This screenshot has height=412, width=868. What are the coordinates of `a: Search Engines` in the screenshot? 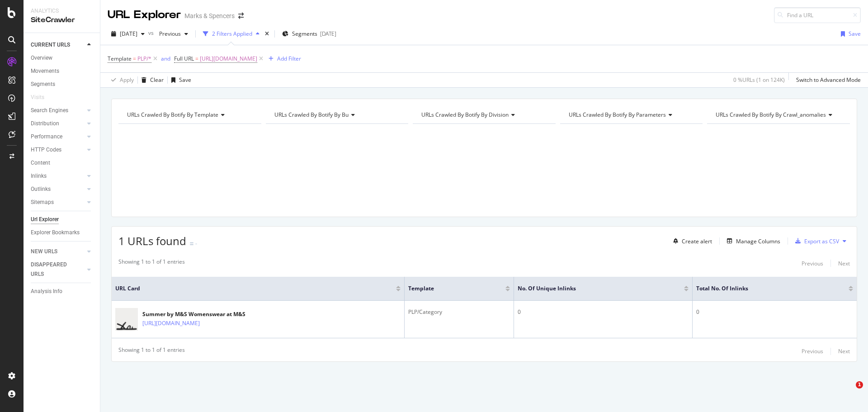 It's located at (57, 110).